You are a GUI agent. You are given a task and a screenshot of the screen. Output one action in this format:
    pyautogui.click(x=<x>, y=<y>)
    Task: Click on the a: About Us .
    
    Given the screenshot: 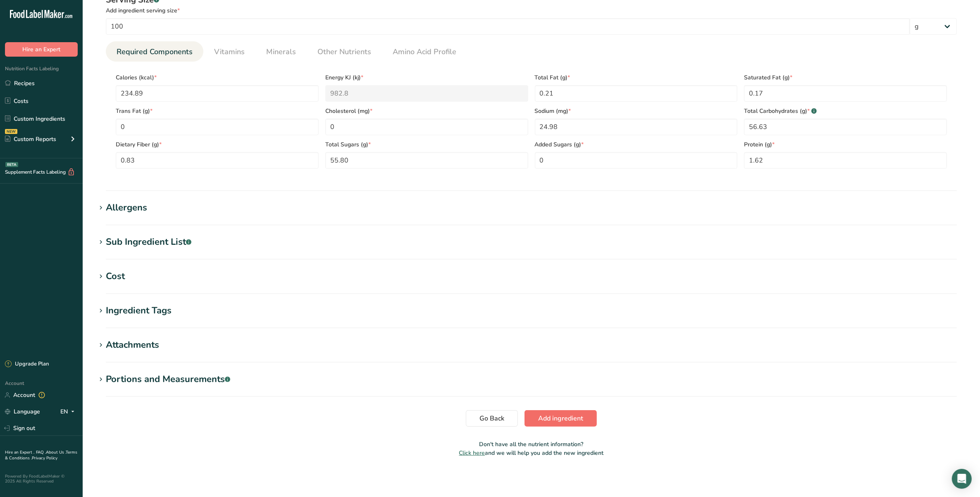 What is the action you would take?
    pyautogui.click(x=56, y=452)
    